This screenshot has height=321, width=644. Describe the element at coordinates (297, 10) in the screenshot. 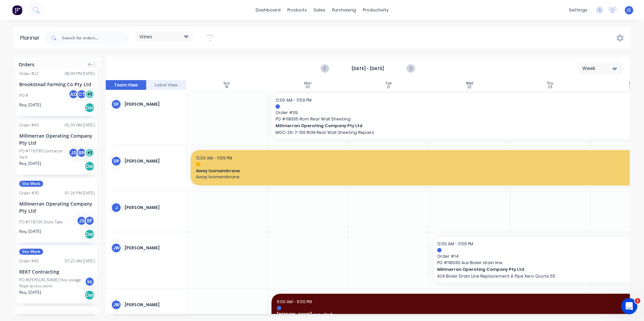

I see `div: products` at that location.